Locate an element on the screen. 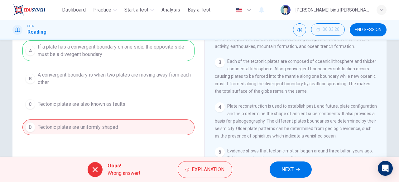 Image resolution: width=399 pixels, height=182 pixels. button: Buy a Test is located at coordinates (199, 10).